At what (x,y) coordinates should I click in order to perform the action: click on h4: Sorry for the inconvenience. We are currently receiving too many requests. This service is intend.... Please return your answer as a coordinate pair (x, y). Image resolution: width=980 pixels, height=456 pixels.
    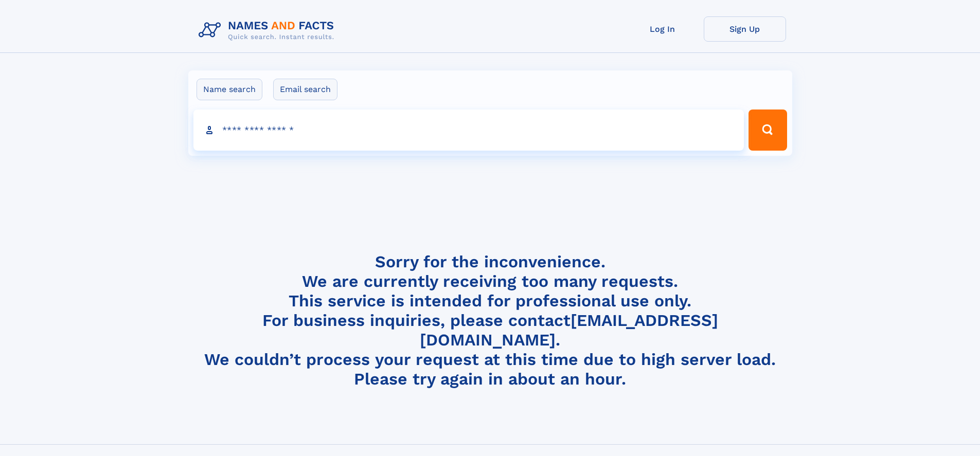
    Looking at the image, I should click on (490, 320).